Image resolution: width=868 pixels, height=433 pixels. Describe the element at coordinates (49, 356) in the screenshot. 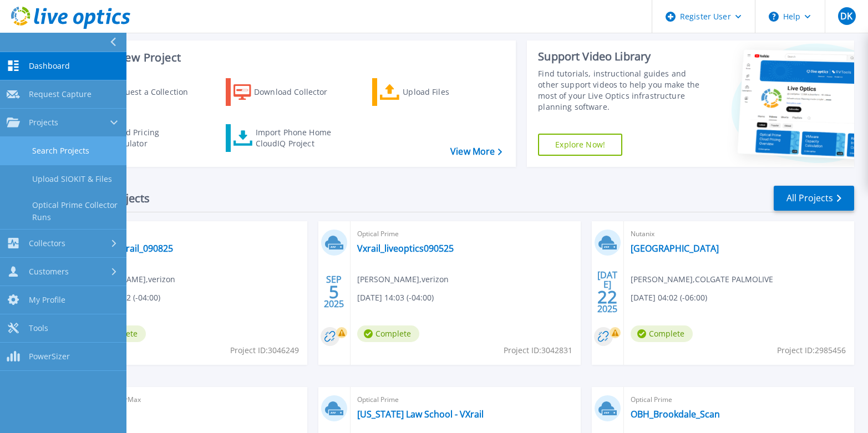

I see `span: PowerSizer` at that location.